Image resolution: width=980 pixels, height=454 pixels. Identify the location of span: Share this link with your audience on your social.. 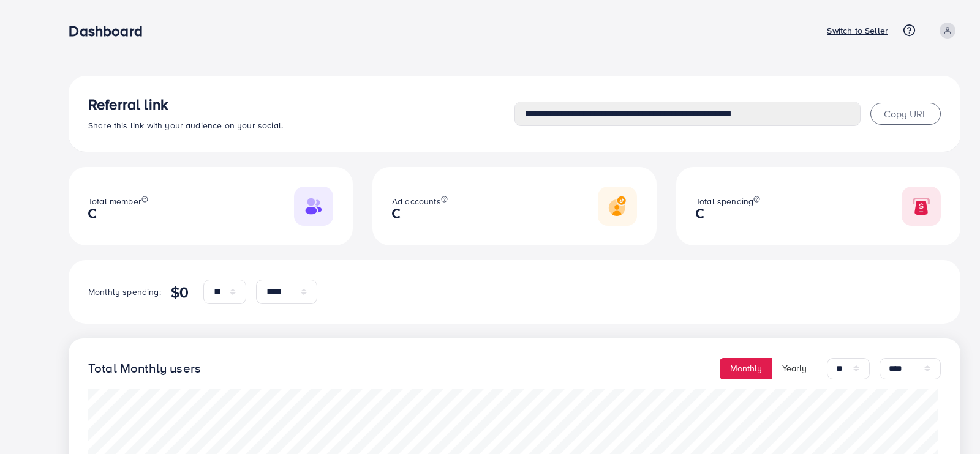
(186, 126).